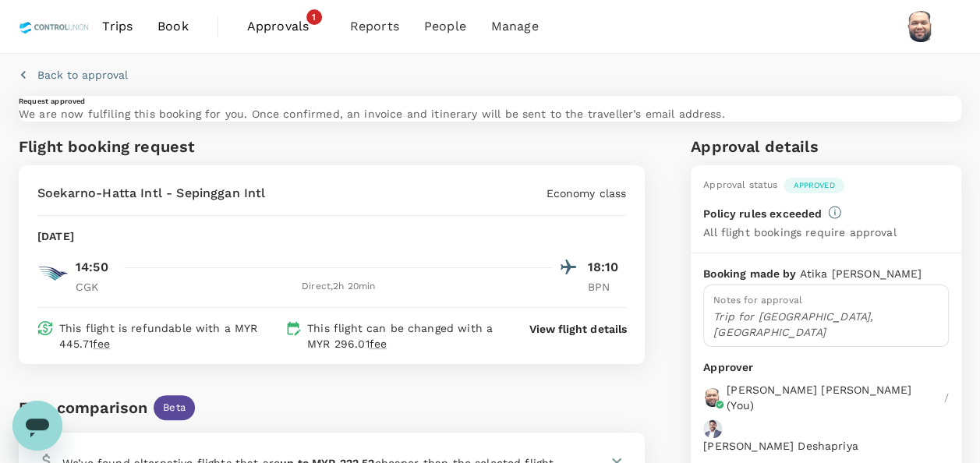 This screenshot has width=980, height=463. Describe the element at coordinates (286, 26) in the screenshot. I see `span: Approvals` at that location.